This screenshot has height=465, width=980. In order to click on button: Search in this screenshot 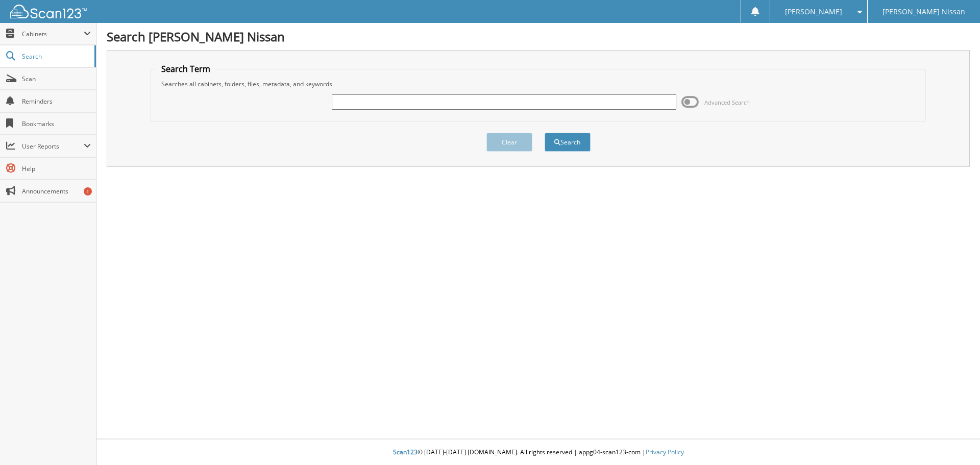, I will do `click(567, 142)`.